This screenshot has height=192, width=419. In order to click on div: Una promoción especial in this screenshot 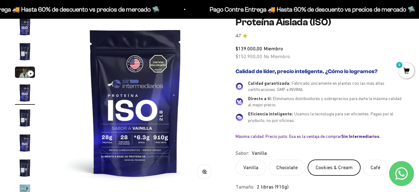, I will do `click(68, 60)`.